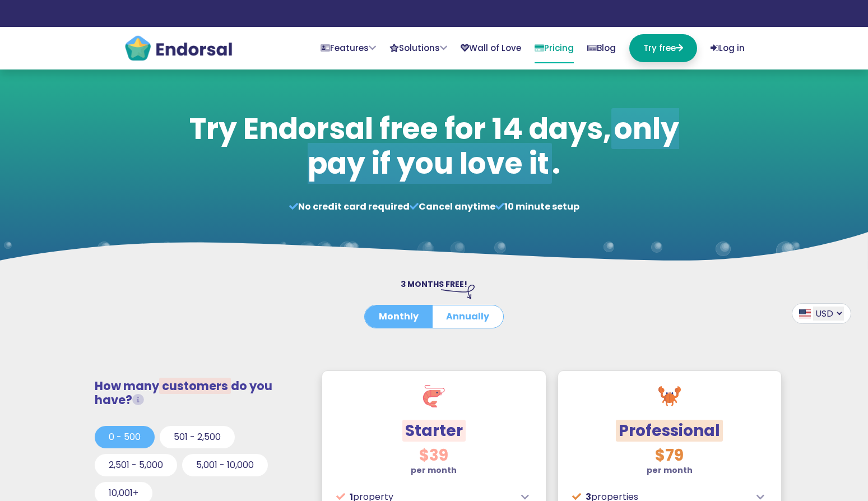 The width and height of the screenshot is (868, 501). Describe the element at coordinates (418, 48) in the screenshot. I see `a: Solutions` at that location.